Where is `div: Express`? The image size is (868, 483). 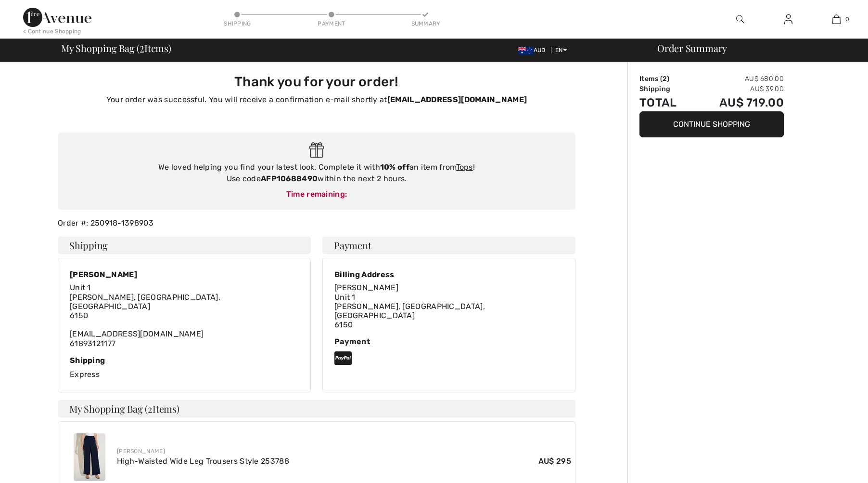 div: Express is located at coordinates (184, 367).